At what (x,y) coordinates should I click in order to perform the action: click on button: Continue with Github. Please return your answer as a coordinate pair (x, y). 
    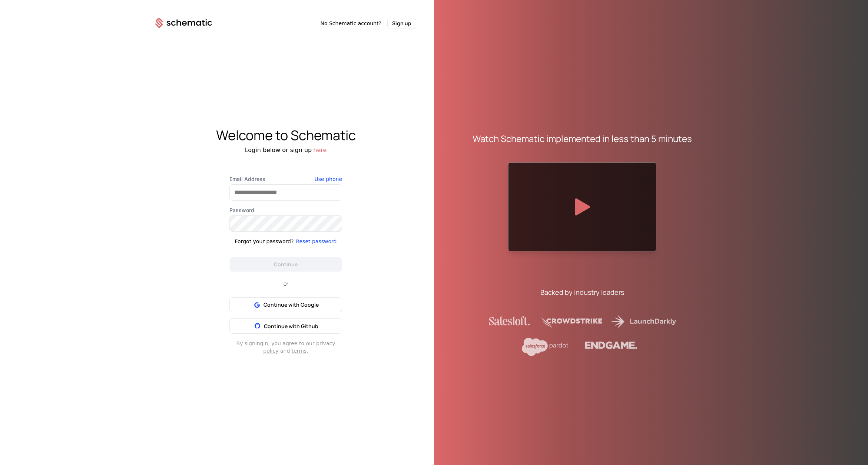
    Looking at the image, I should click on (286, 325).